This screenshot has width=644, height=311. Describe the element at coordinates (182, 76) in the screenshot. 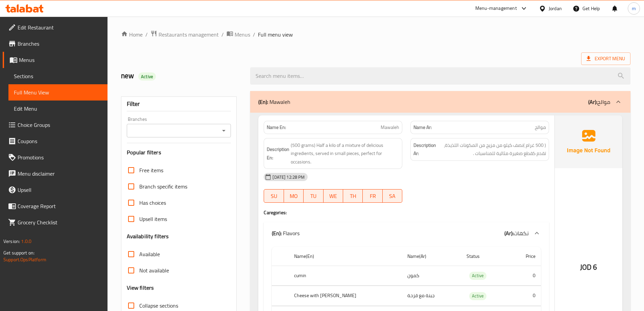

I see `h2: new` at that location.